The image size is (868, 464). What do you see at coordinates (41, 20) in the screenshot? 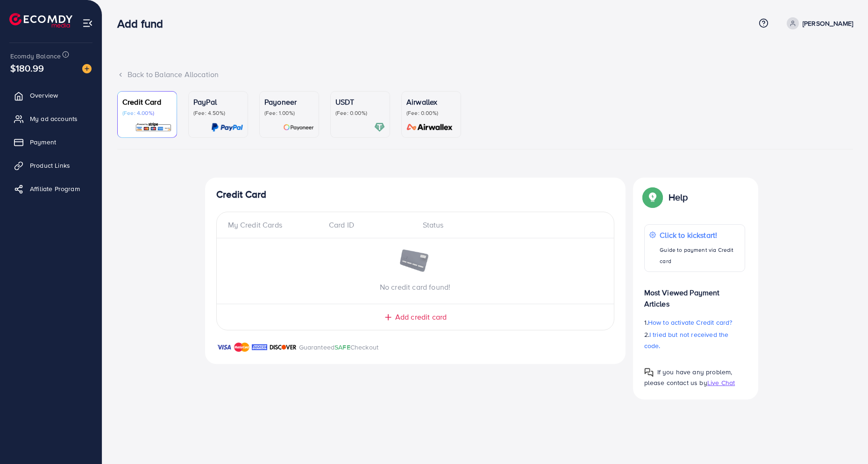
I see `a: logo` at bounding box center [41, 20].